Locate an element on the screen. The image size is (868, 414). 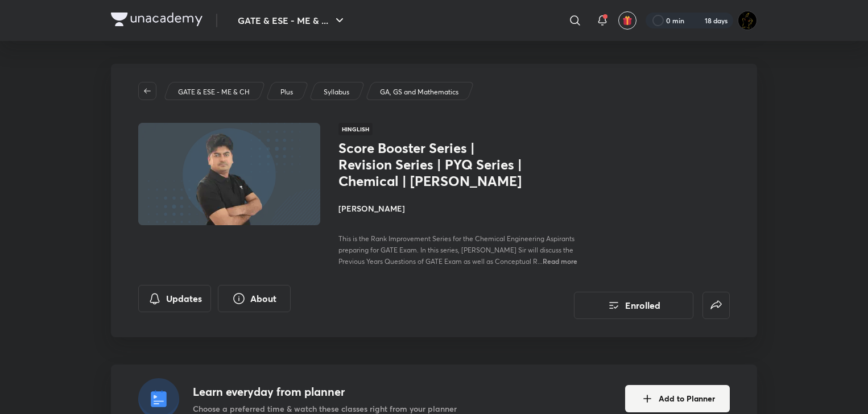
p: GATE & ESE - ME & CH is located at coordinates (214, 93).